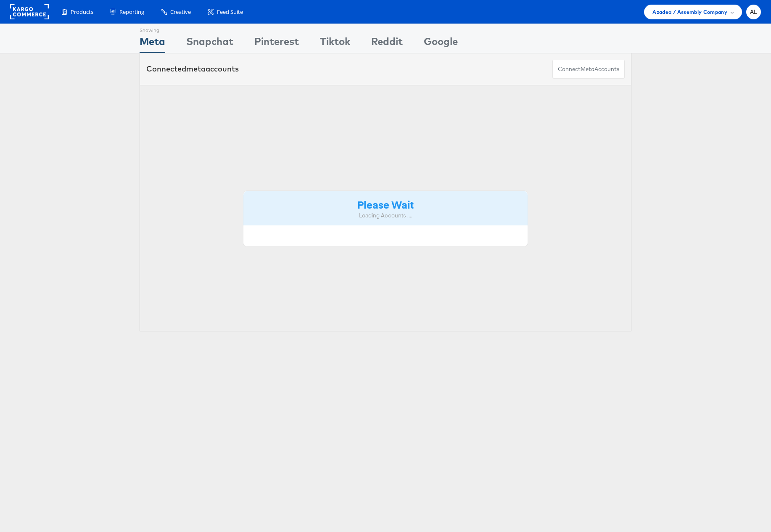 The width and height of the screenshot is (771, 532). I want to click on div: Tiktok, so click(335, 43).